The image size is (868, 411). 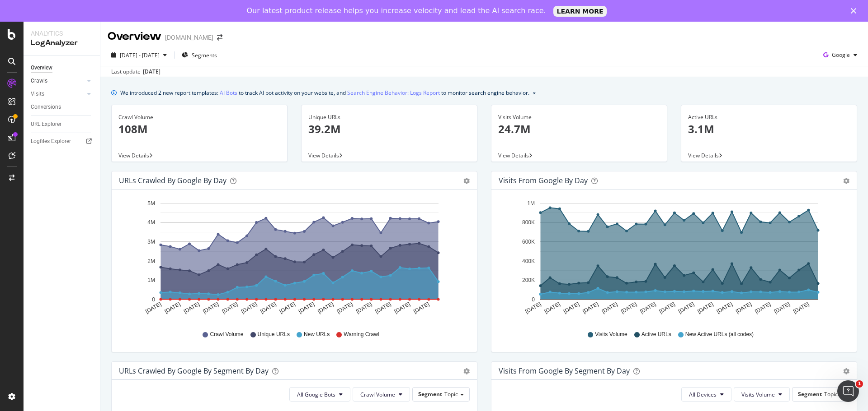 What do you see at coordinates (39, 81) in the screenshot?
I see `div: Crawls` at bounding box center [39, 81].